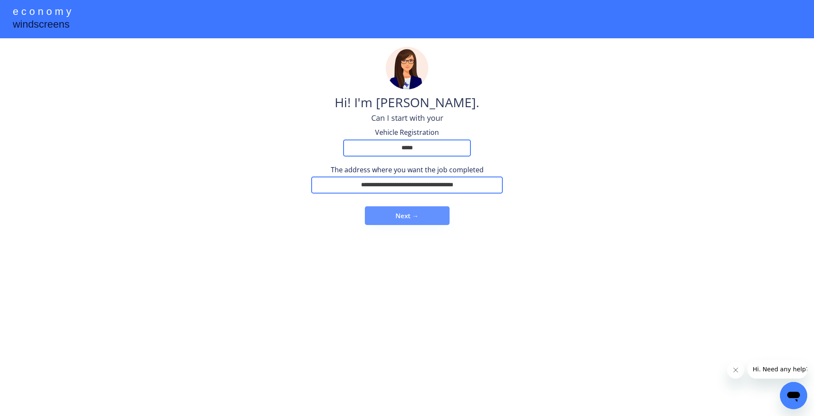  I want to click on div: e c o n o m y, so click(42, 12).